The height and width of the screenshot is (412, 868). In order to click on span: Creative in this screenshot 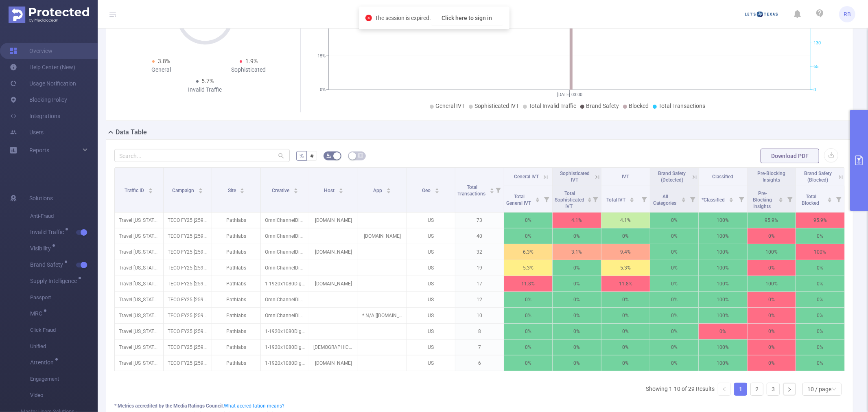, I will do `click(281, 190)`.